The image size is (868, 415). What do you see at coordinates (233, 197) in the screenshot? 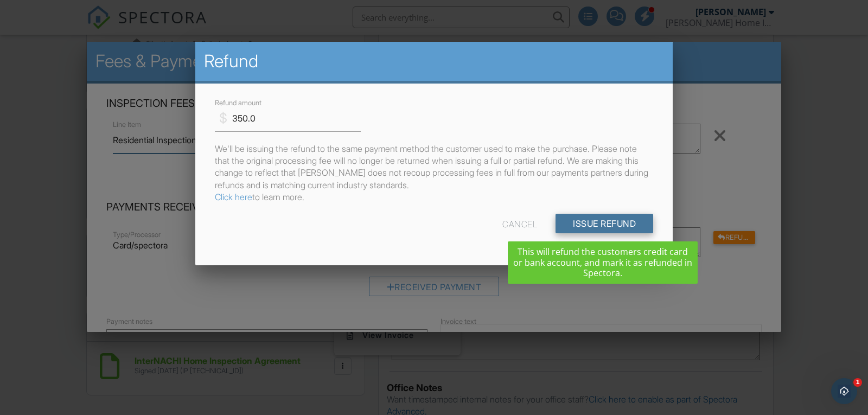
I see `a: Click here` at bounding box center [233, 197].